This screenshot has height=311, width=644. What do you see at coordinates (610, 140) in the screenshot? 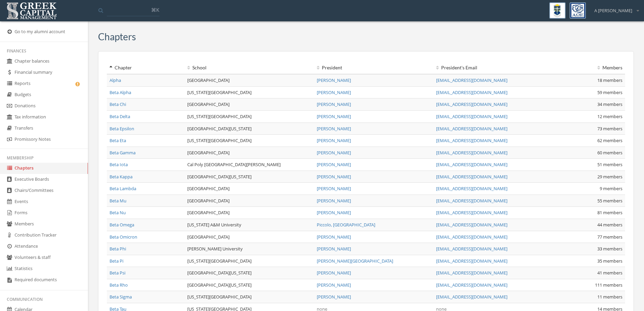
I see `span: 62 members` at bounding box center [610, 140].